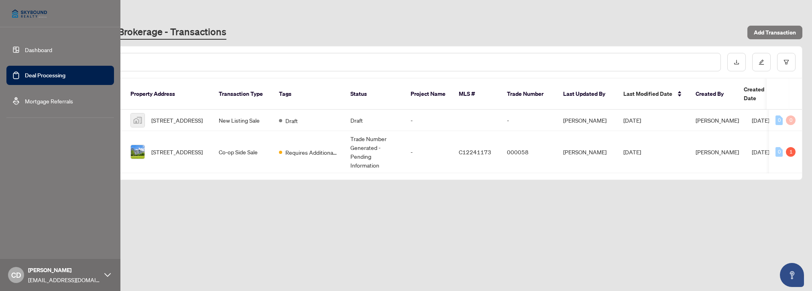  Describe the element at coordinates (374, 120) in the screenshot. I see `td: Draft` at that location.